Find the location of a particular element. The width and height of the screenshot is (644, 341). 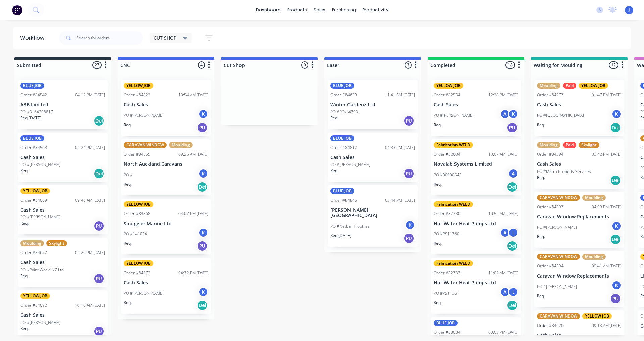

div: Order #84846 is located at coordinates (344, 201).